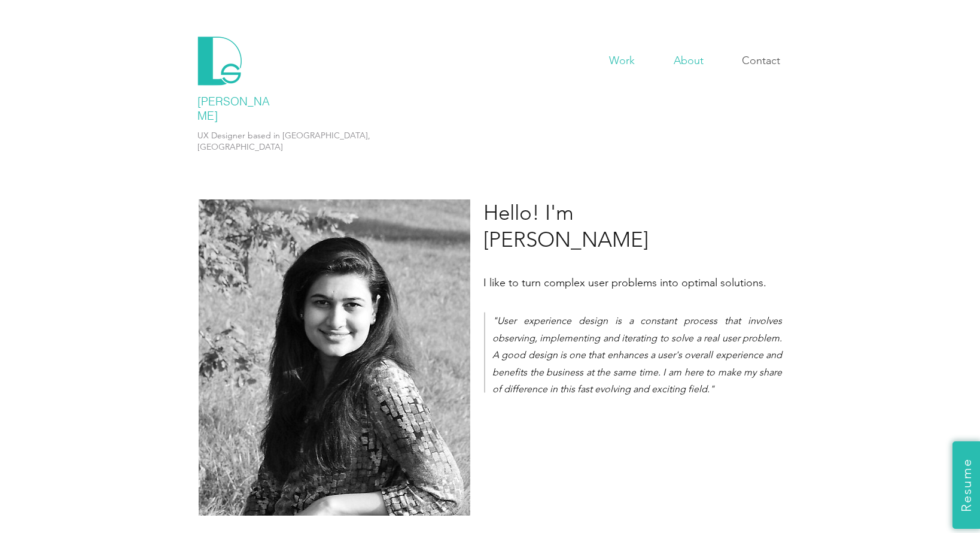  What do you see at coordinates (760, 61) in the screenshot?
I see `a: Contact` at bounding box center [760, 61].